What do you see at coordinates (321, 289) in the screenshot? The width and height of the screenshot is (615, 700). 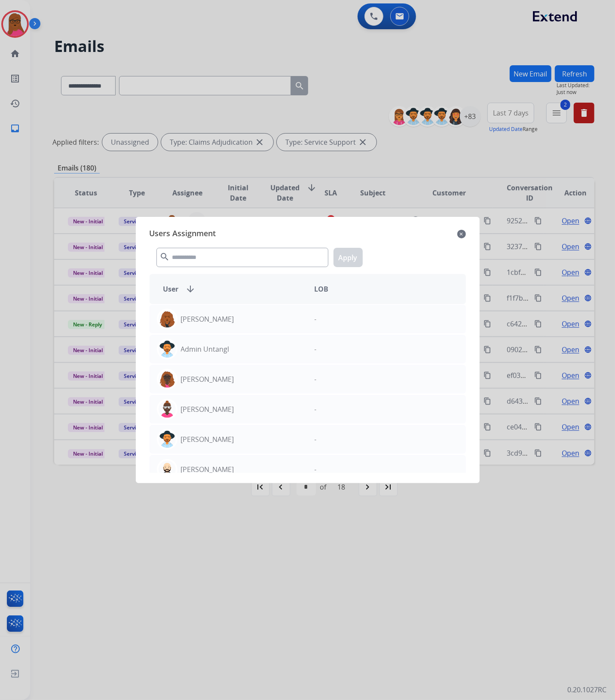 I see `span: LOB` at bounding box center [321, 289].